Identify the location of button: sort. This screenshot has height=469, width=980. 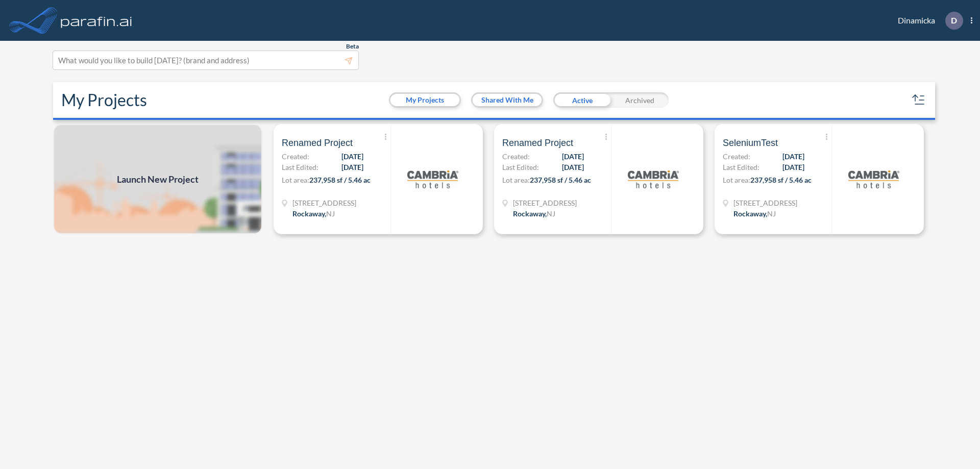
(919, 100).